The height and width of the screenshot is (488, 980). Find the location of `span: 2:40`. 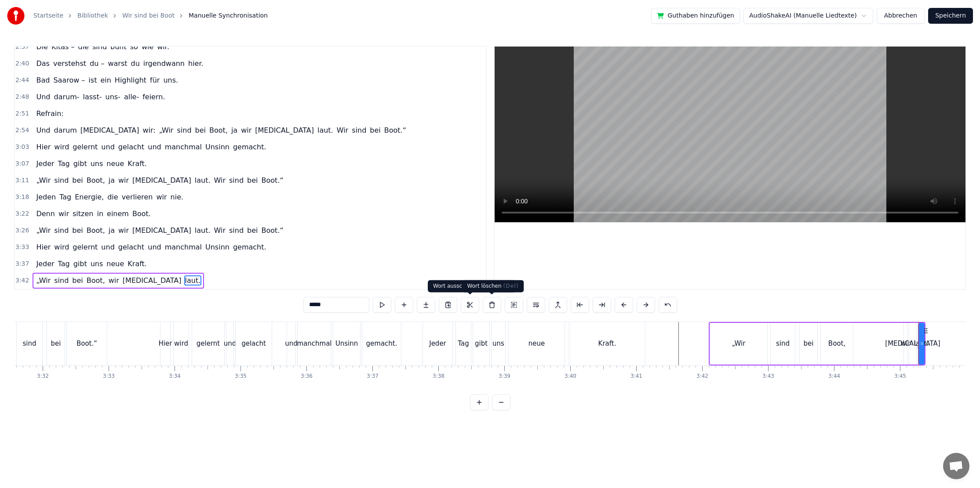

span: 2:40 is located at coordinates (22, 64).